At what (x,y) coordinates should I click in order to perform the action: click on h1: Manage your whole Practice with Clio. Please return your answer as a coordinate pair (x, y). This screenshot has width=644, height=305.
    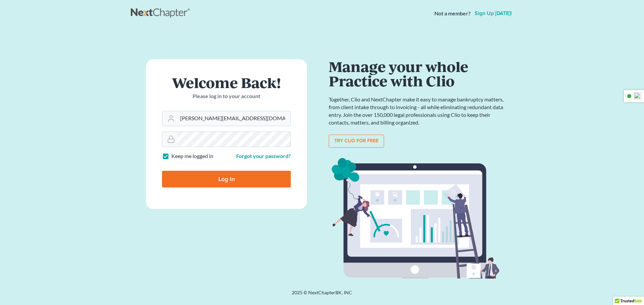
    Looking at the image, I should click on (417, 73).